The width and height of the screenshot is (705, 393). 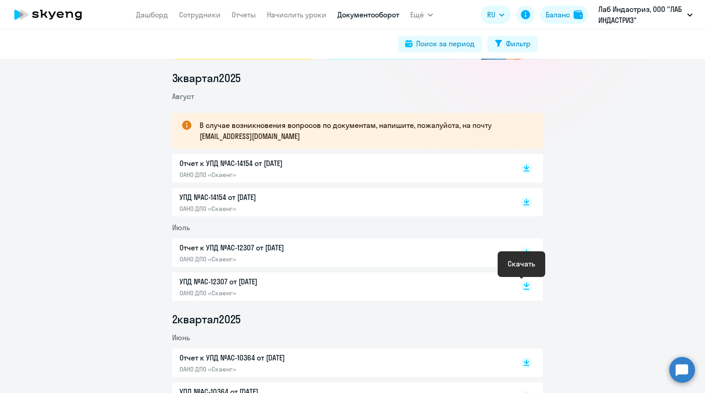 I want to click on li: 3 квартал 2025, so click(x=358, y=78).